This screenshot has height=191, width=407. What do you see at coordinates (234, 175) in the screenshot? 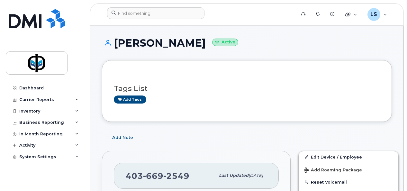
I see `span: Last updated` at bounding box center [234, 175].